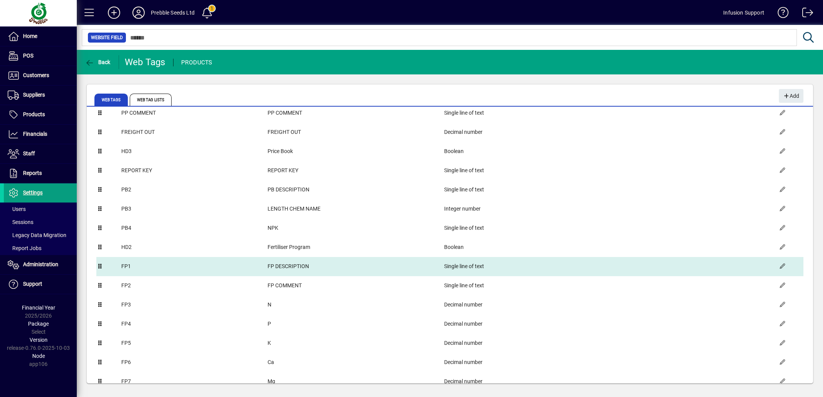 Image resolution: width=823 pixels, height=397 pixels. Describe the element at coordinates (25, 248) in the screenshot. I see `span: Report Jobs` at that location.